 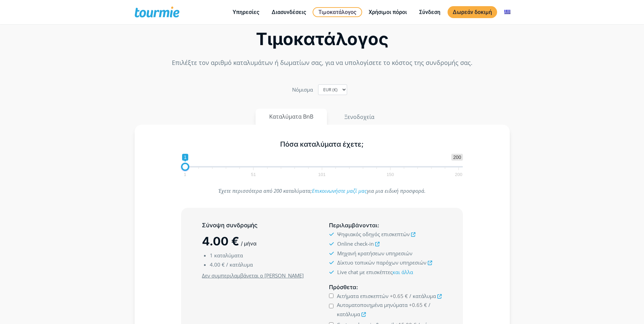 What do you see at coordinates (343, 287) in the screenshot?
I see `span: Πρόσθετα` at bounding box center [343, 287].